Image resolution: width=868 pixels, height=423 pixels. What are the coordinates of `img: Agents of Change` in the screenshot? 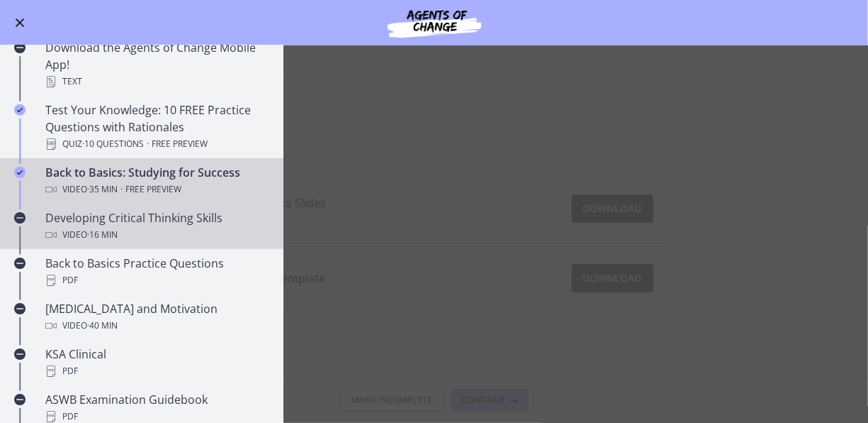 It's located at (434, 22).